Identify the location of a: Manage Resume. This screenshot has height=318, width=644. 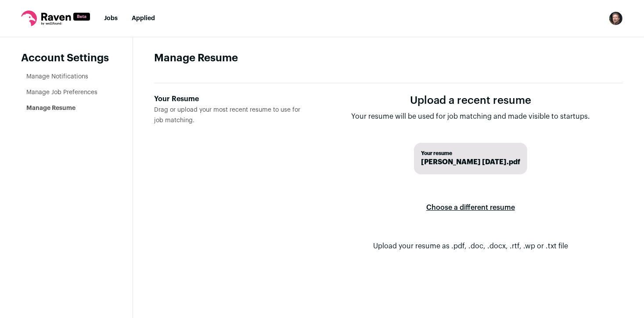
(51, 108).